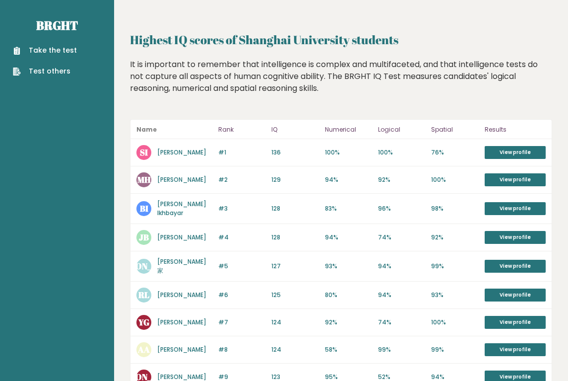 The height and width of the screenshot is (381, 568). What do you see at coordinates (242, 152) in the screenshot?
I see `p: #1` at bounding box center [242, 152].